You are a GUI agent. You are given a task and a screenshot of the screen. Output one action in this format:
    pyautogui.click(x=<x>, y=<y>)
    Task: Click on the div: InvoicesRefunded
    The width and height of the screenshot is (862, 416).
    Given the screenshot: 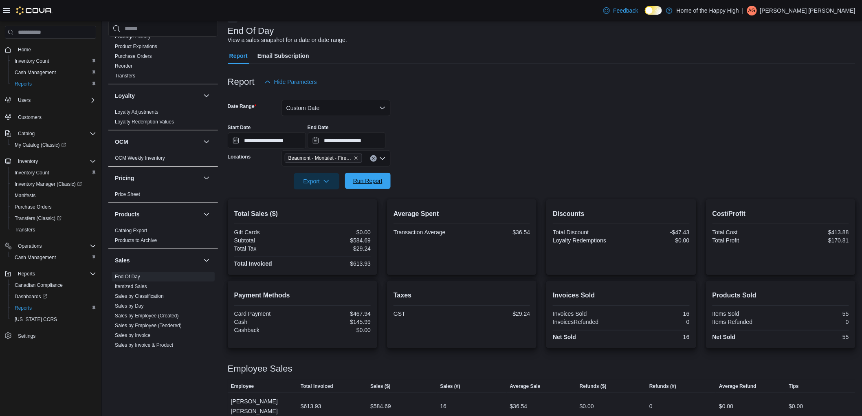 What is the action you would take?
    pyautogui.click(x=586, y=322)
    